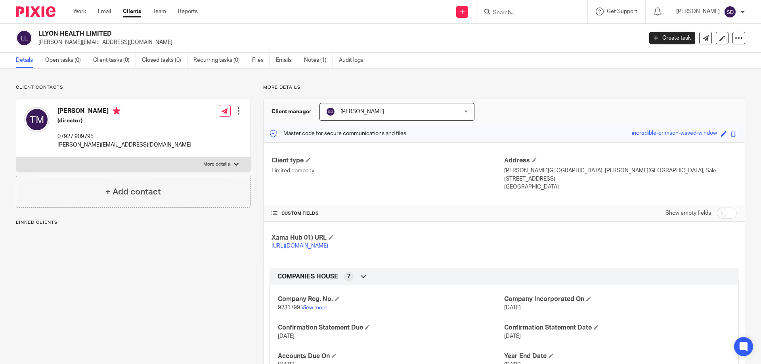  I want to click on p: Limited company, so click(388, 171).